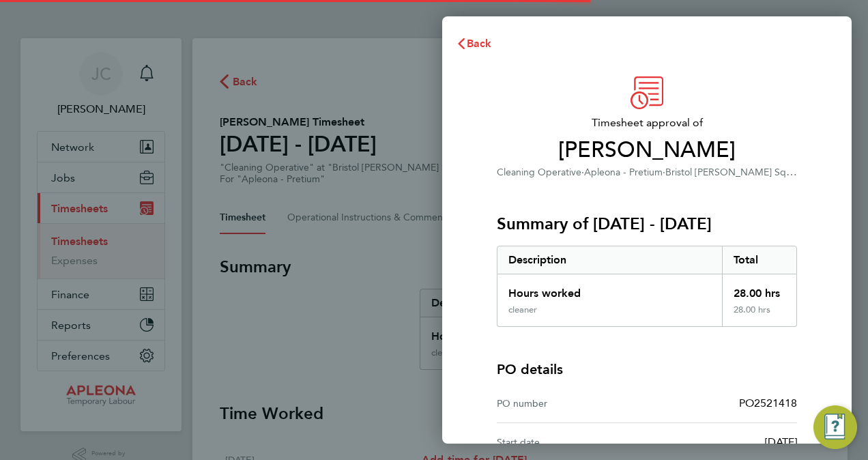  Describe the element at coordinates (609, 260) in the screenshot. I see `div: Description` at that location.